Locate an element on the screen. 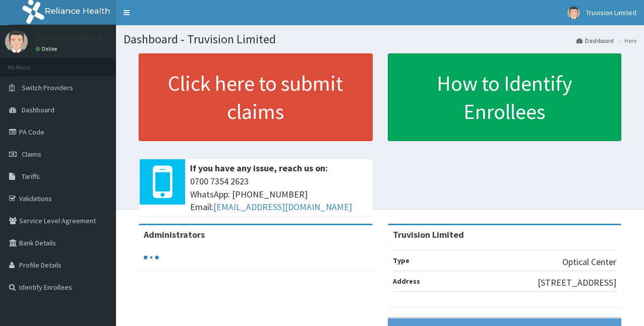  p: Truvision Limited is located at coordinates (68, 37).